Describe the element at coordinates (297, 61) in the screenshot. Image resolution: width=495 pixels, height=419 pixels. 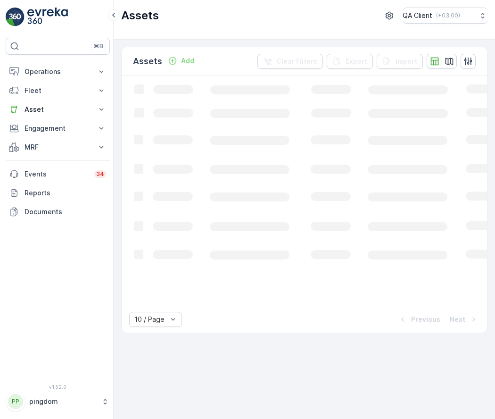
I see `p: Clear Filters` at that location.